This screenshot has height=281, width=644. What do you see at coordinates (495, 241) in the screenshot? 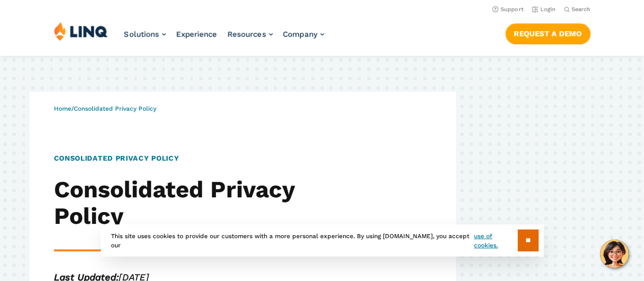
I see `a: use of cookies.` at bounding box center [495, 241].